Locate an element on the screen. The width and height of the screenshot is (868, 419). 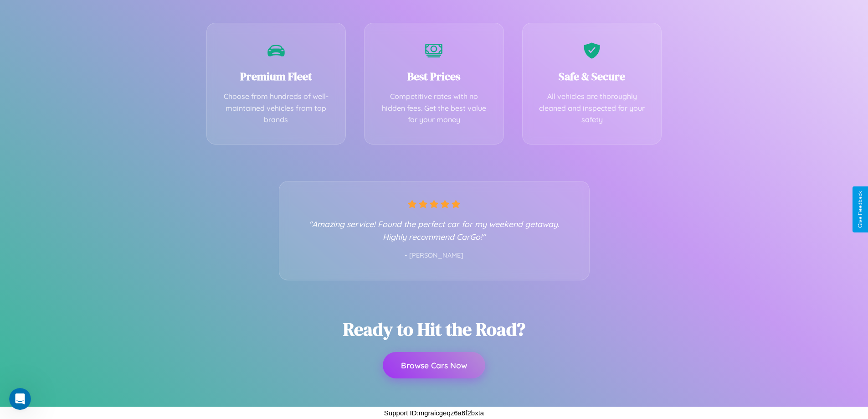
h3: Safe & Secure is located at coordinates (592, 76).